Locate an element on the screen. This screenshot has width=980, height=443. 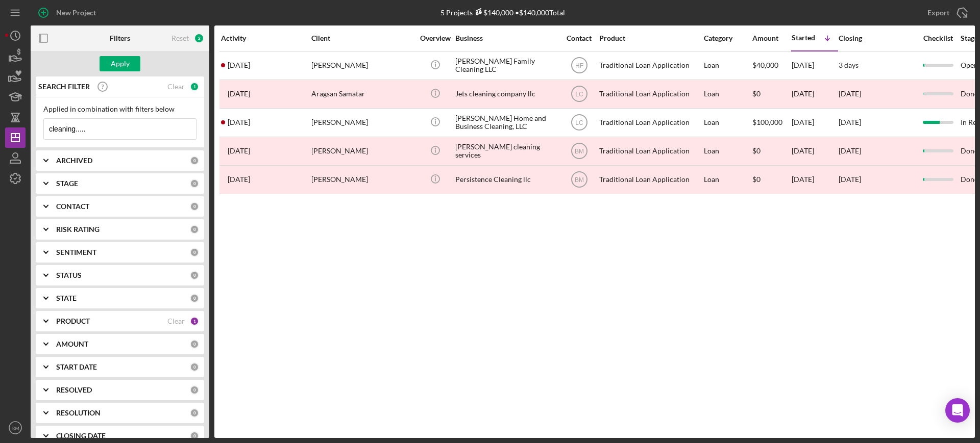
div: Closing is located at coordinates (877, 38).